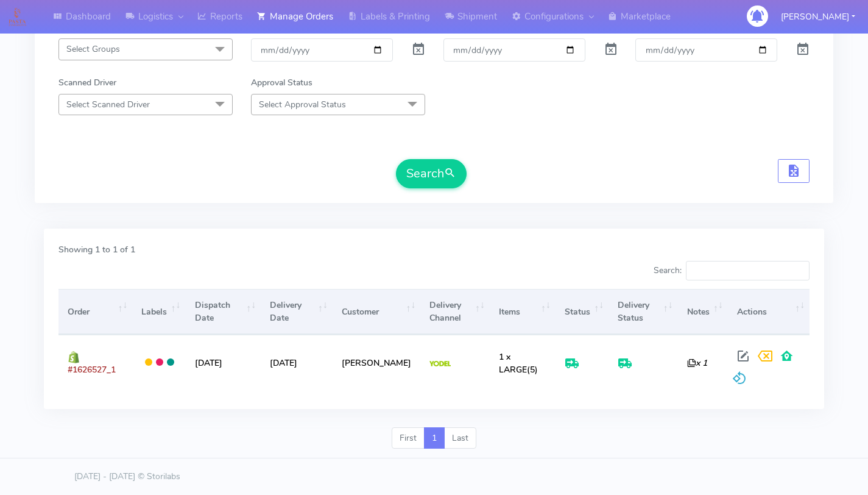 Image resolution: width=868 pixels, height=495 pixels. What do you see at coordinates (377, 312) in the screenshot?
I see `th: Customer: activate to sort column ascending` at bounding box center [377, 312].